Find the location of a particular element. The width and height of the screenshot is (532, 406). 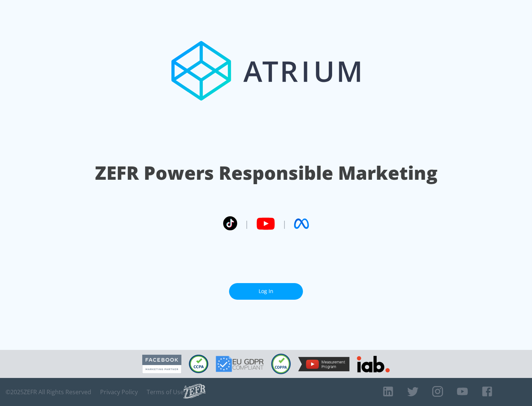

img: GDPR Compliant is located at coordinates (240, 364).